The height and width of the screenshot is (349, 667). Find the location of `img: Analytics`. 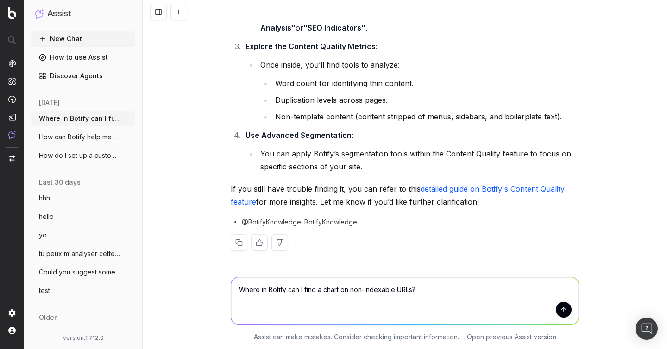

img: Analytics is located at coordinates (12, 63).